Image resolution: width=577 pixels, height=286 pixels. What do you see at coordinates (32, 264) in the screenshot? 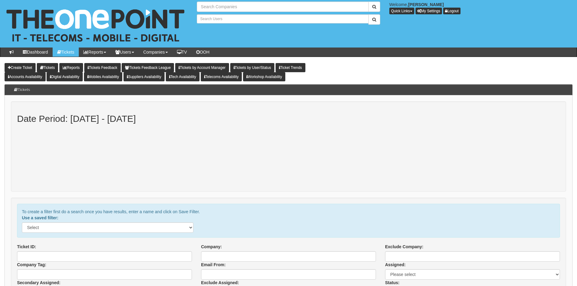
I see `label: Company Tag:` at bounding box center [32, 264].